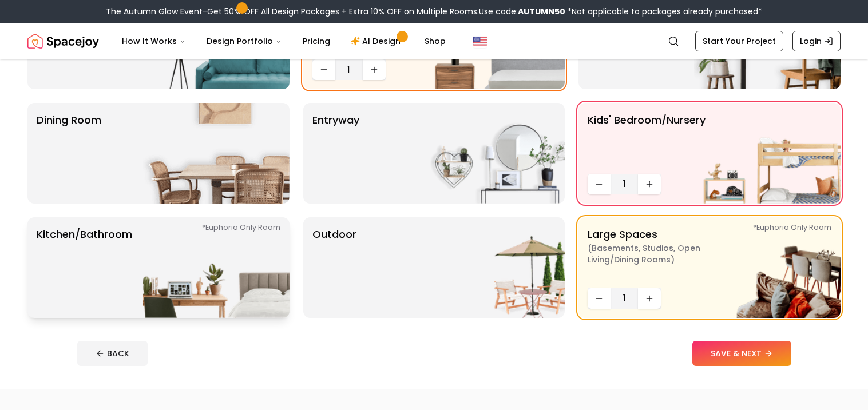  Describe the element at coordinates (817, 41) in the screenshot. I see `a: Login` at that location.